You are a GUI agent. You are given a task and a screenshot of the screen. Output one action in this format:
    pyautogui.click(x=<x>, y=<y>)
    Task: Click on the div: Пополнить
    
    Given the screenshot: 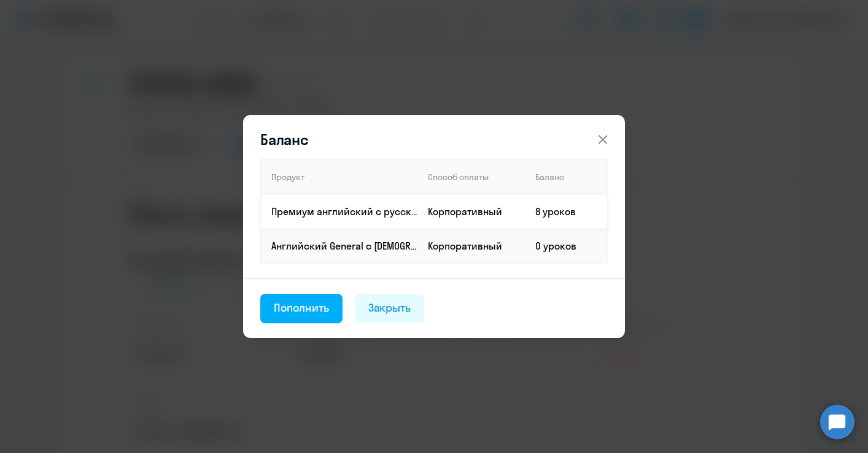 What is the action you would take?
    pyautogui.click(x=301, y=308)
    